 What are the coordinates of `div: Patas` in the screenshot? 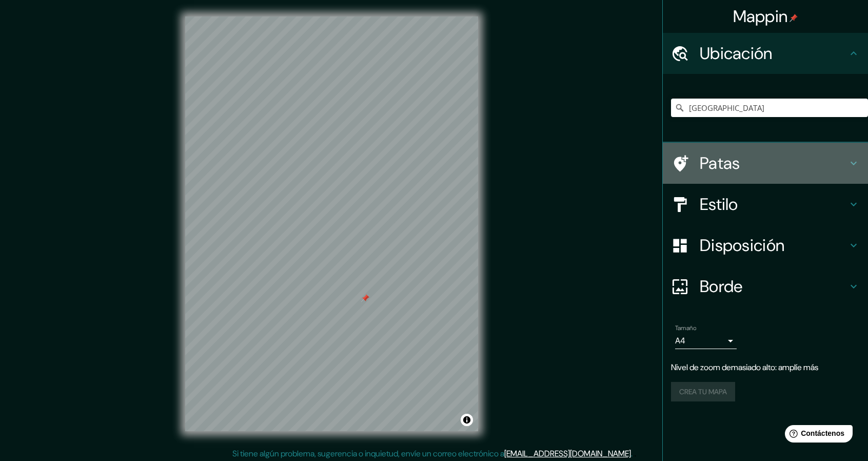 It's located at (766, 163).